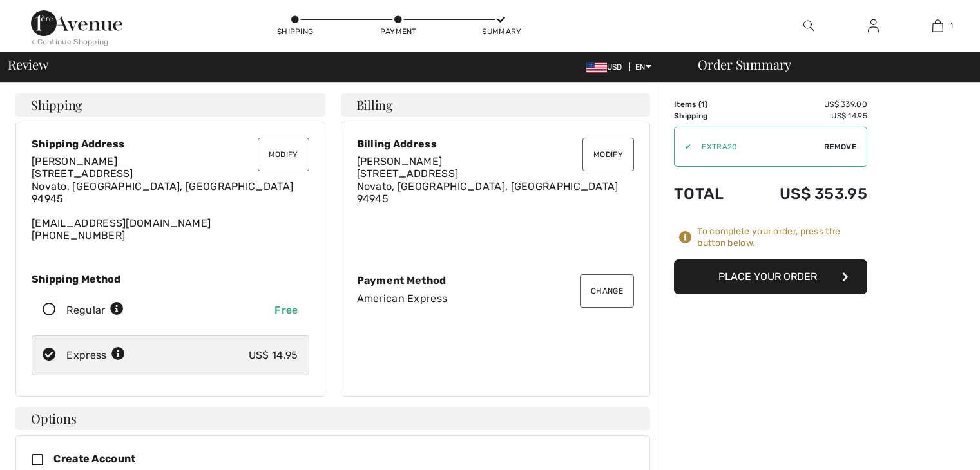 This screenshot has width=980, height=470. What do you see at coordinates (938, 26) in the screenshot?
I see `a: 1` at bounding box center [938, 26].